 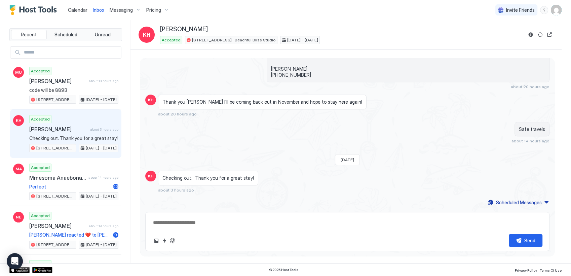 I want to click on span: Inbox, so click(x=99, y=10).